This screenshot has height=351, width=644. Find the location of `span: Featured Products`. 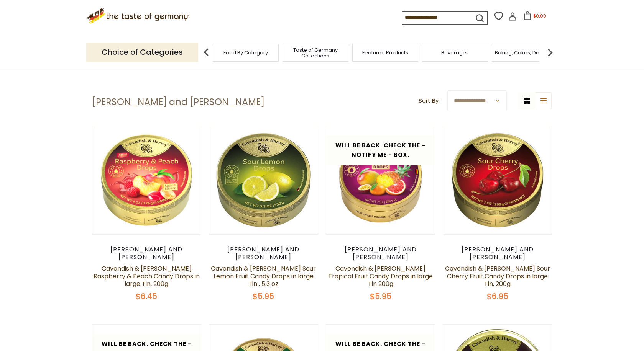

span: Featured Products is located at coordinates (385, 53).